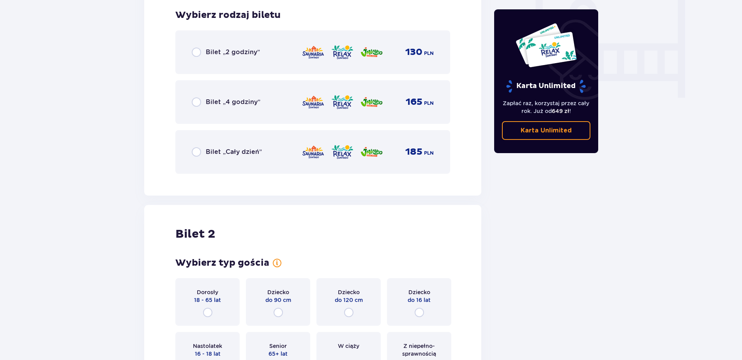 The height and width of the screenshot is (360, 742). Describe the element at coordinates (561, 111) in the screenshot. I see `span: 649 zł` at that location.